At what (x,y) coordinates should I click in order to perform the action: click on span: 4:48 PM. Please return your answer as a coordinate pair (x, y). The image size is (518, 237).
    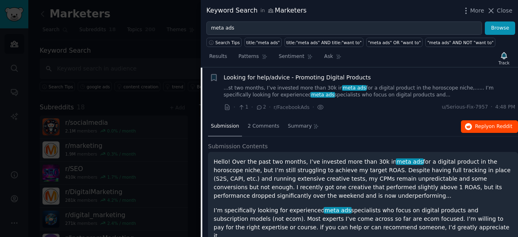
    Looking at the image, I should click on (505, 107).